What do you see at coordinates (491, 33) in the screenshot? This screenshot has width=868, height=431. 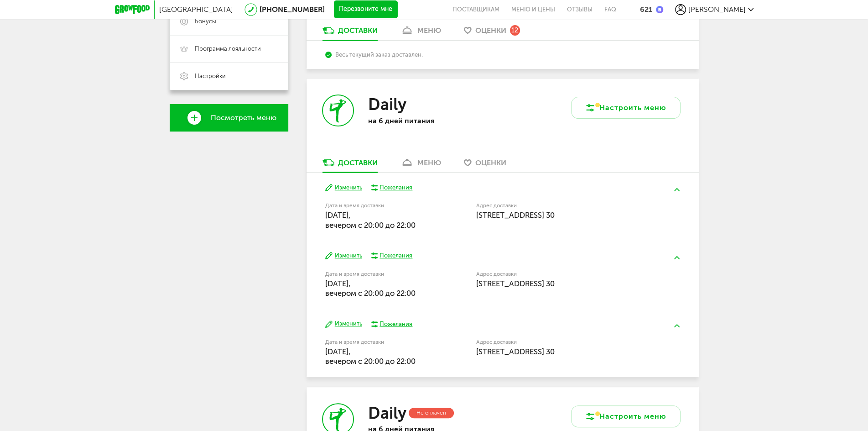 I see `a: Оценки 12` at bounding box center [491, 33].